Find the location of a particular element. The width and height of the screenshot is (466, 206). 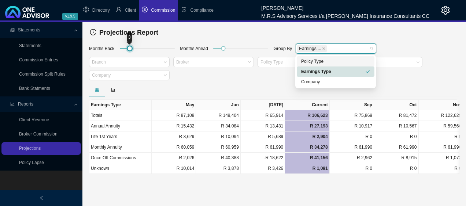

a: Bank Statments is located at coordinates (34, 89).